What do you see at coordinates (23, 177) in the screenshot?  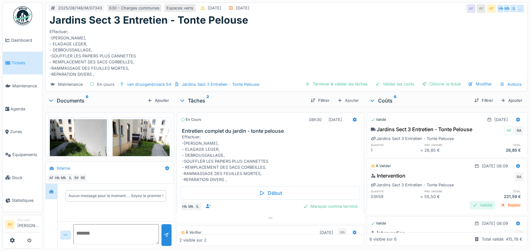 I see `a: Stock` at bounding box center [23, 177].